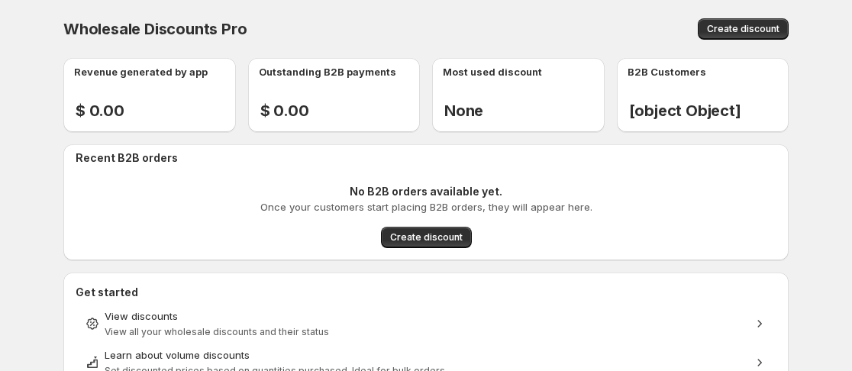 This screenshot has width=852, height=371. I want to click on h2: [object Object], so click(709, 111).